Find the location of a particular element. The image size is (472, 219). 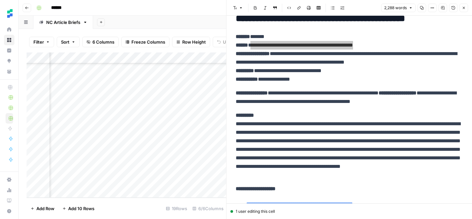

button: Filter is located at coordinates (42, 42).